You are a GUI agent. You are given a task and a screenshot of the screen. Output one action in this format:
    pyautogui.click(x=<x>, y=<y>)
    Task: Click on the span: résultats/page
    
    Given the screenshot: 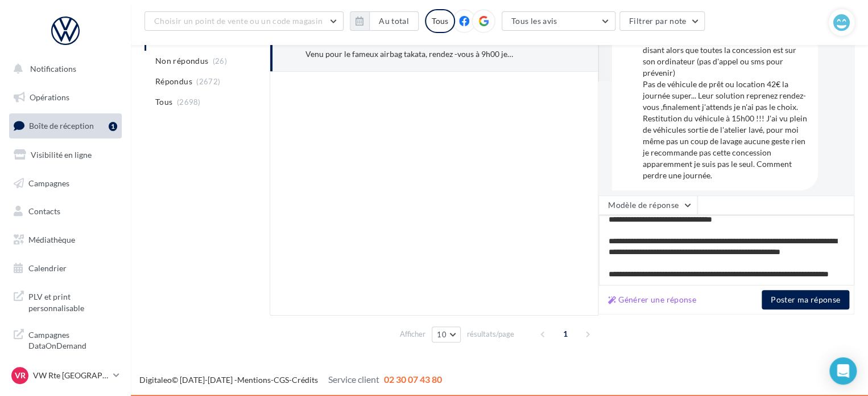 What is the action you would take?
    pyautogui.click(x=490, y=333)
    